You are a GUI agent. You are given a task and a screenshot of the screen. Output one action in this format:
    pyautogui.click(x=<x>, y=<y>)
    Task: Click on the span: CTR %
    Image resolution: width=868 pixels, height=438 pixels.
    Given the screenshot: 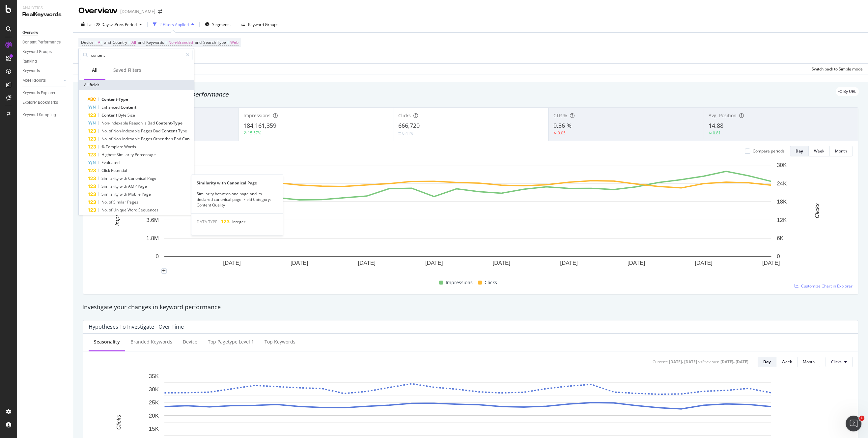 What is the action you would take?
    pyautogui.click(x=560, y=115)
    